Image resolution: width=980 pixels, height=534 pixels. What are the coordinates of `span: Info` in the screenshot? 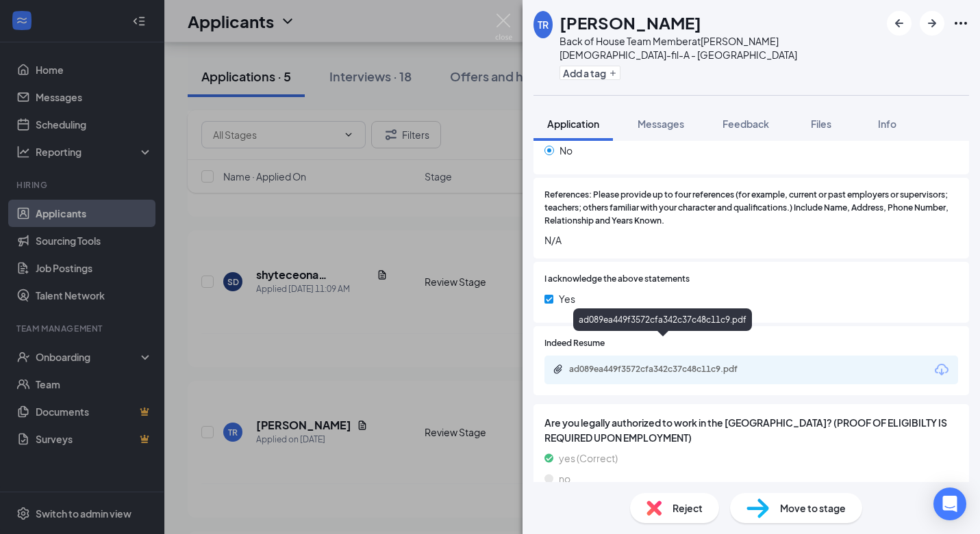 It's located at (887, 124).